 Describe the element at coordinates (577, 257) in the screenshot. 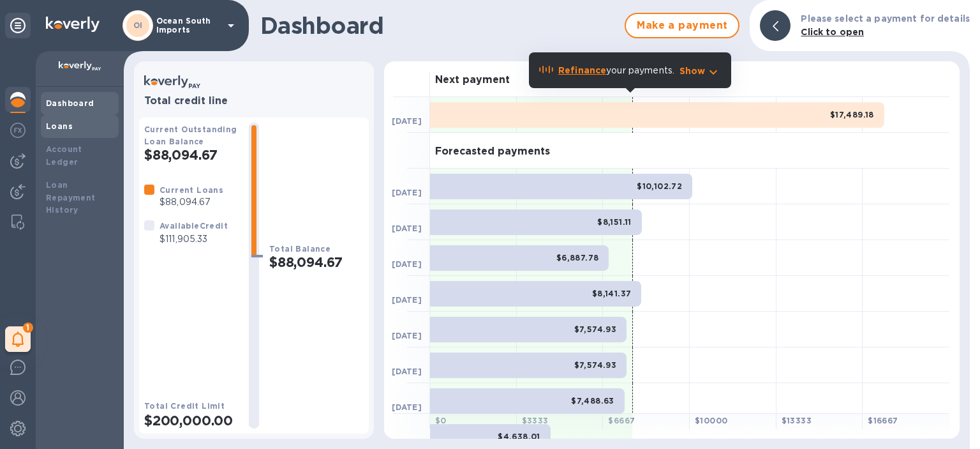

I see `b: $6,887.78` at that location.